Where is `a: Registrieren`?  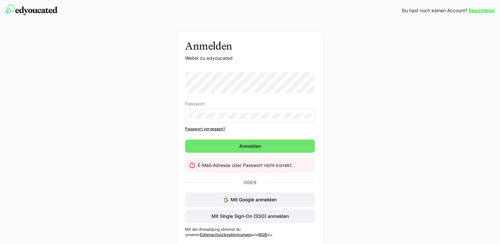 a: Registrieren is located at coordinates (482, 11).